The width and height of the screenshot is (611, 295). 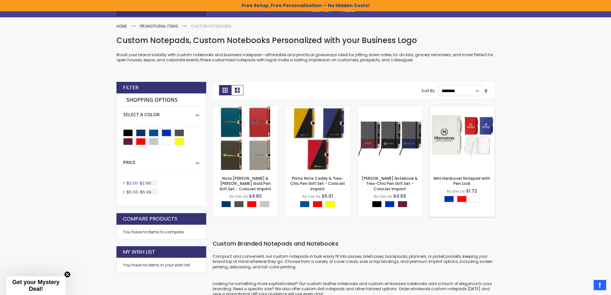 What do you see at coordinates (330, 204) in the screenshot?
I see `div: Yellow` at bounding box center [330, 204].